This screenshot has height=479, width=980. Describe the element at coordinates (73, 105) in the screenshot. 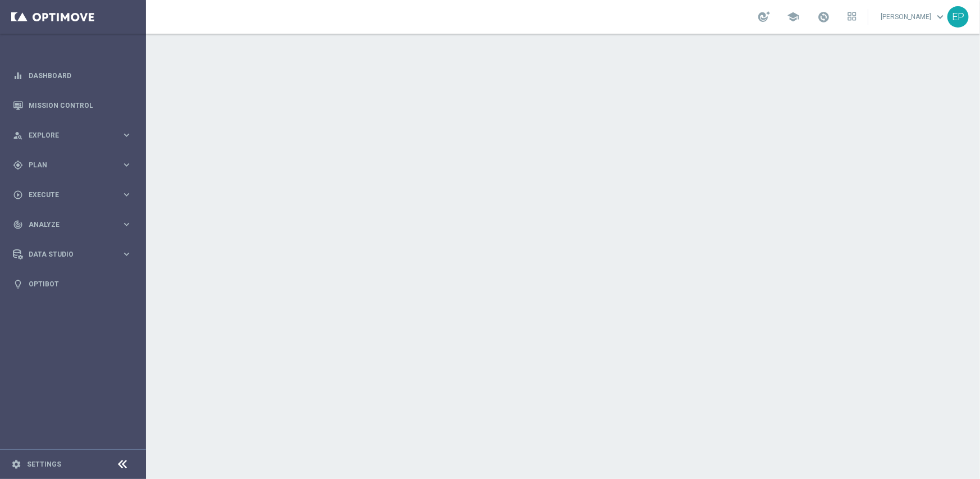

I see `button: Mission Control` at that location.